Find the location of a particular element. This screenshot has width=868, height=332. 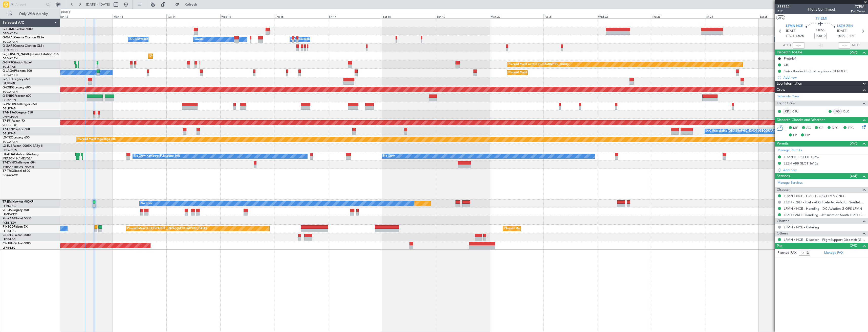

a: T7-N1960Legacy 650 is located at coordinates (18, 113).